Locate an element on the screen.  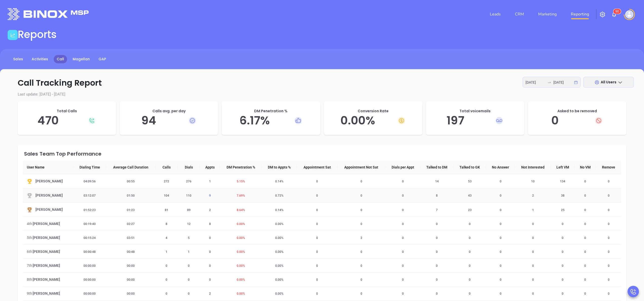
th: Average Call Duration is located at coordinates (131, 167).